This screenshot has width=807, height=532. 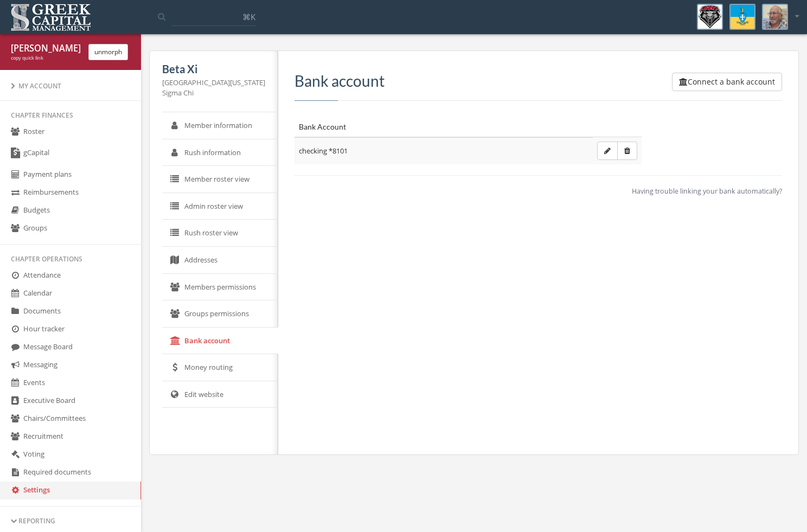 I want to click on a: Money routing, so click(x=220, y=368).